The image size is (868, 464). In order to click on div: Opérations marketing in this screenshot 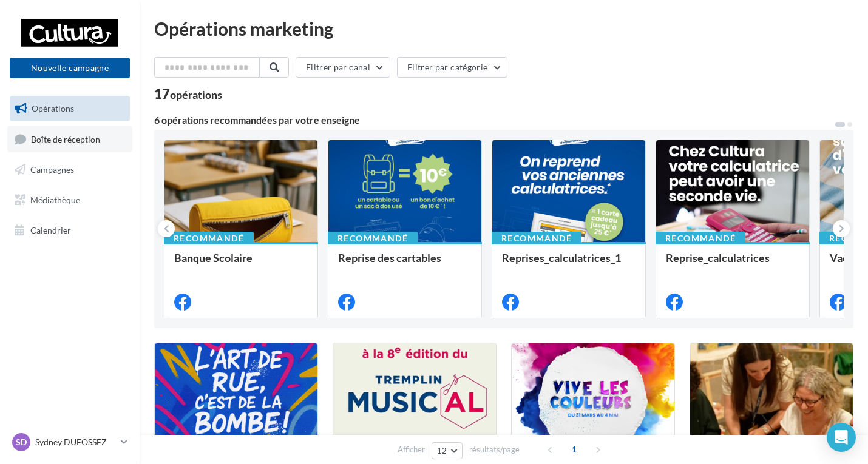, I will do `click(504, 29)`.